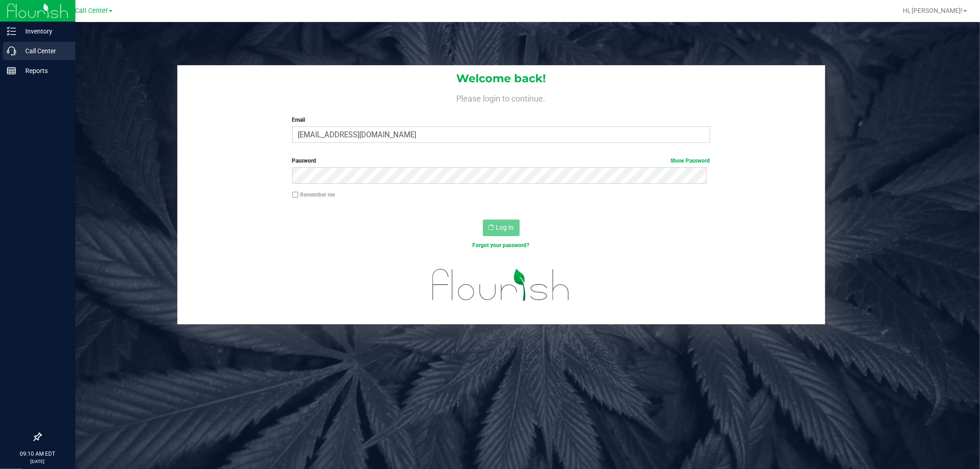  What do you see at coordinates (500, 285) in the screenshot?
I see `img: flourish_logo.svg` at bounding box center [500, 285].